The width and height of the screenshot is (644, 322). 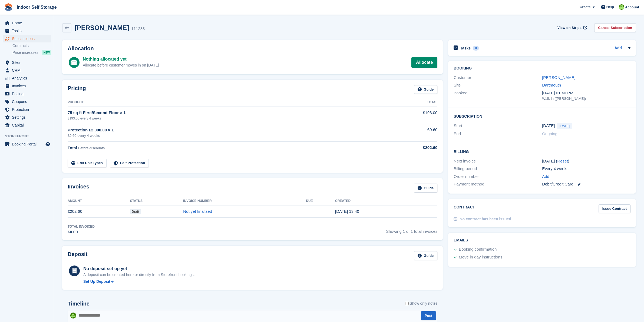 What do you see at coordinates (498, 126) in the screenshot?
I see `div: Start` at bounding box center [498, 126].